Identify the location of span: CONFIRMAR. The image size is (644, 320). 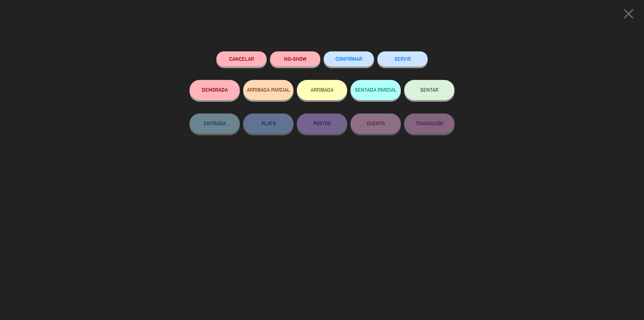
(349, 59).